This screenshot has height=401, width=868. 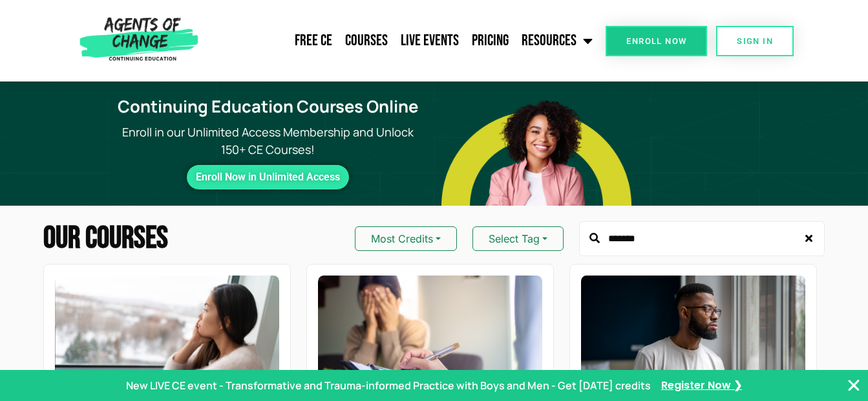 I want to click on span: Register Now ❯, so click(x=701, y=386).